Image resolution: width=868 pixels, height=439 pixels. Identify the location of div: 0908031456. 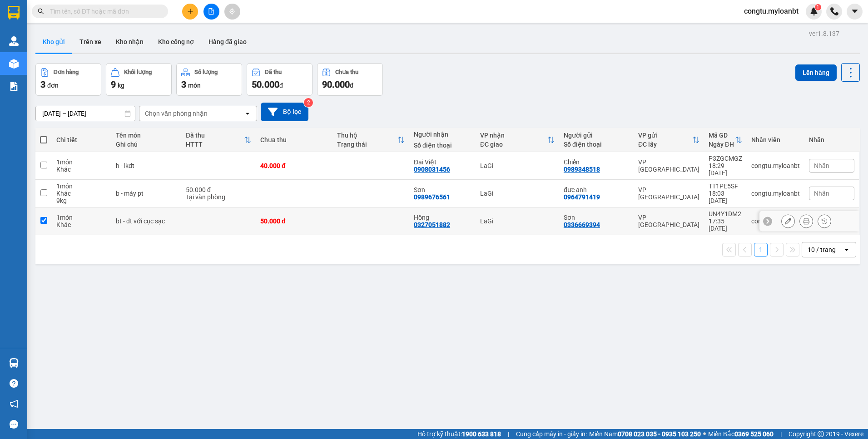
(432, 169).